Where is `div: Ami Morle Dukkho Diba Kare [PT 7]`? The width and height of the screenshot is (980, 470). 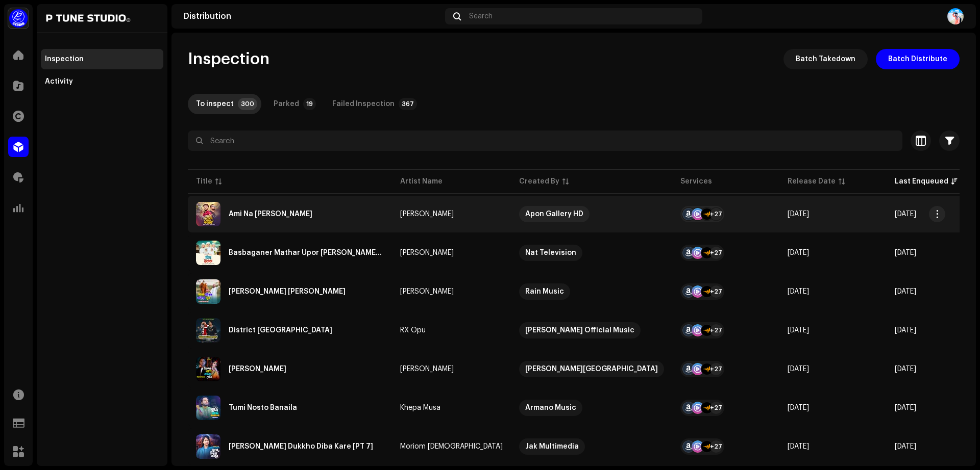 div: Ami Morle Dukkho Diba Kare [PT 7] is located at coordinates (301, 447).